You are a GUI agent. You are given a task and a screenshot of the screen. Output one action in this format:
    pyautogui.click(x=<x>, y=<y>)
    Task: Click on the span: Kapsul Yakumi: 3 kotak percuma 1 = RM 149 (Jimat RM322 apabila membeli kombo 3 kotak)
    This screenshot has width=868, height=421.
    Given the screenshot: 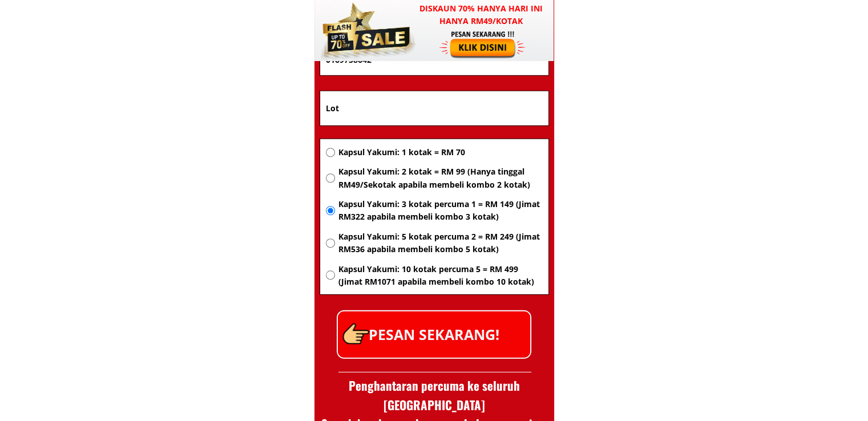 What is the action you would take?
    pyautogui.click(x=440, y=210)
    